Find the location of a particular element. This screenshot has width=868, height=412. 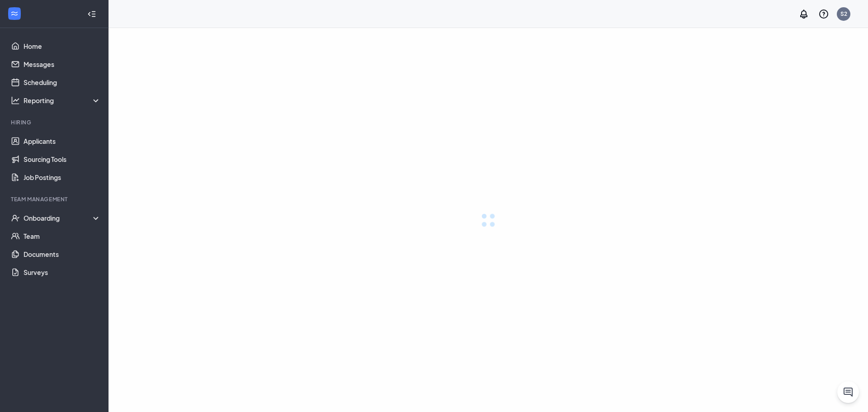

div: Hiring is located at coordinates (54, 122).